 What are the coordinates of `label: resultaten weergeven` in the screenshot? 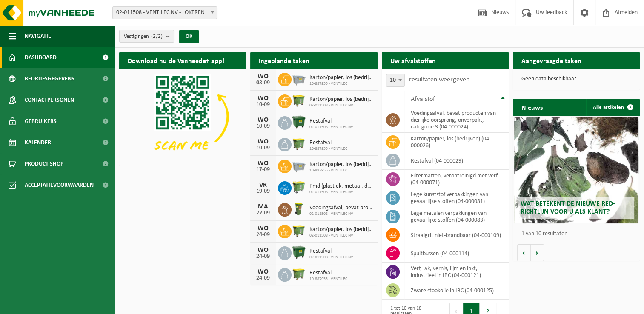 It's located at (440, 80).